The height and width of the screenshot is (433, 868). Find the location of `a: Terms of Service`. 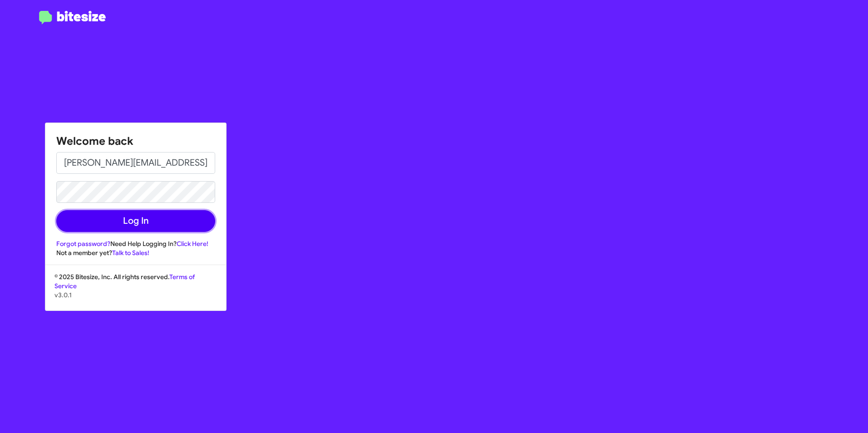

a: Terms of Service is located at coordinates (125, 281).